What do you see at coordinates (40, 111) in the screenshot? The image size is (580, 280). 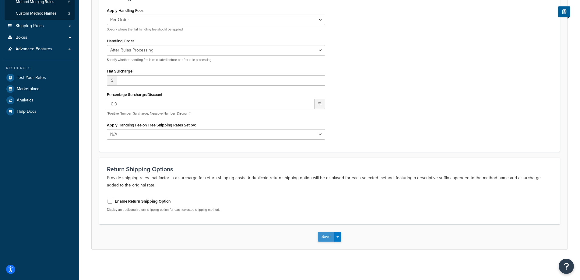 I see `li: Help Docs` at bounding box center [40, 111].